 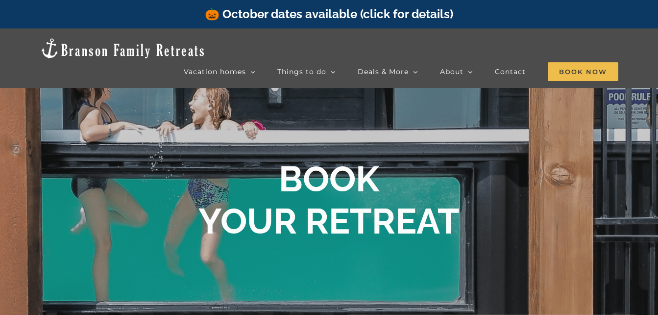 I want to click on a: 🎃 October dates available (click for details), so click(x=329, y=14).